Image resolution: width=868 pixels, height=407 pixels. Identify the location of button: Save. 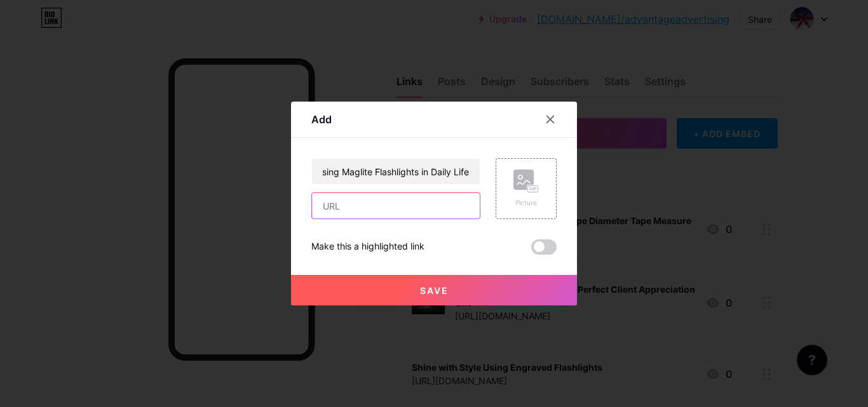
(434, 291).